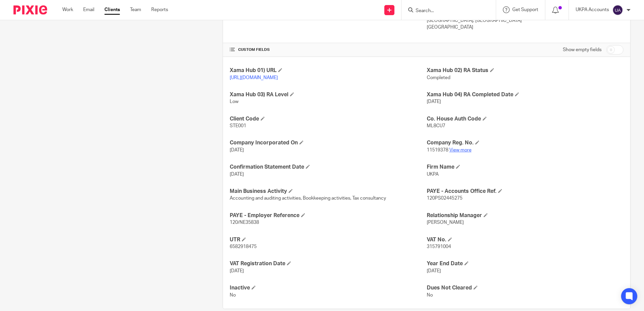 The height and width of the screenshot is (311, 644). What do you see at coordinates (435, 126) in the screenshot?
I see `span: ML8CU7` at bounding box center [435, 126].